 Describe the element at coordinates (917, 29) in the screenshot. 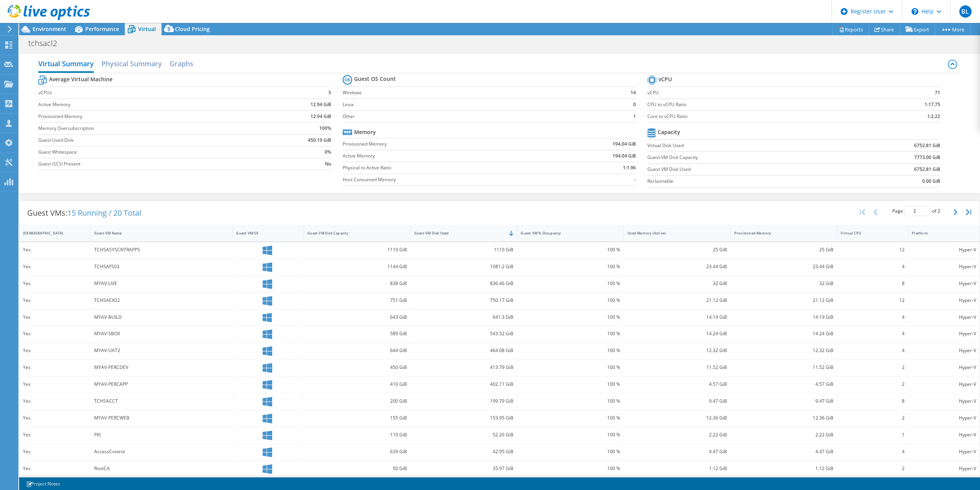

I see `a: Export` at that location.